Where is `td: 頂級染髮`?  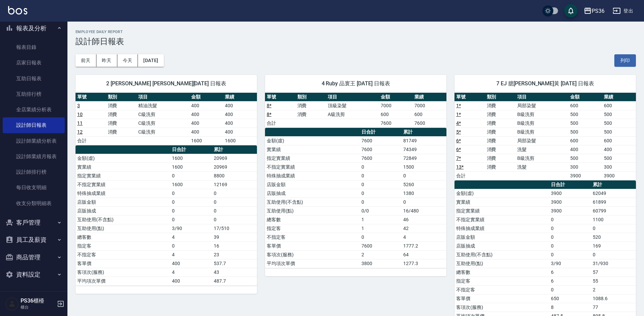
td: 頂級染髮 is located at coordinates (352, 106).